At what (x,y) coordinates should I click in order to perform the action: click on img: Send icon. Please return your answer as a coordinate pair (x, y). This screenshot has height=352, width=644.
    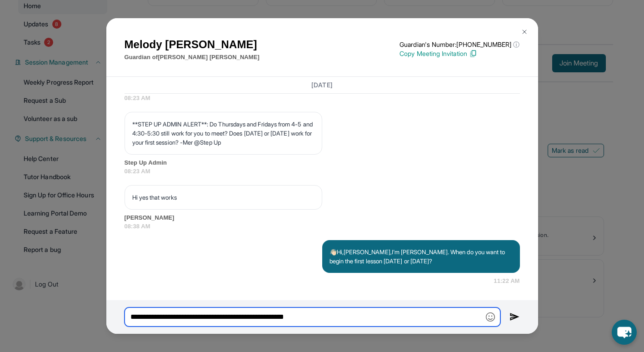
    Looking at the image, I should click on (514, 317).